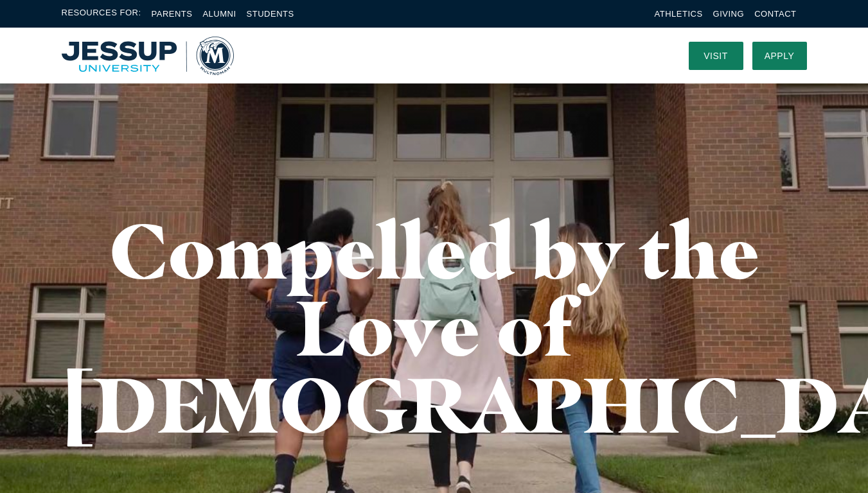  I want to click on a: Students, so click(271, 14).